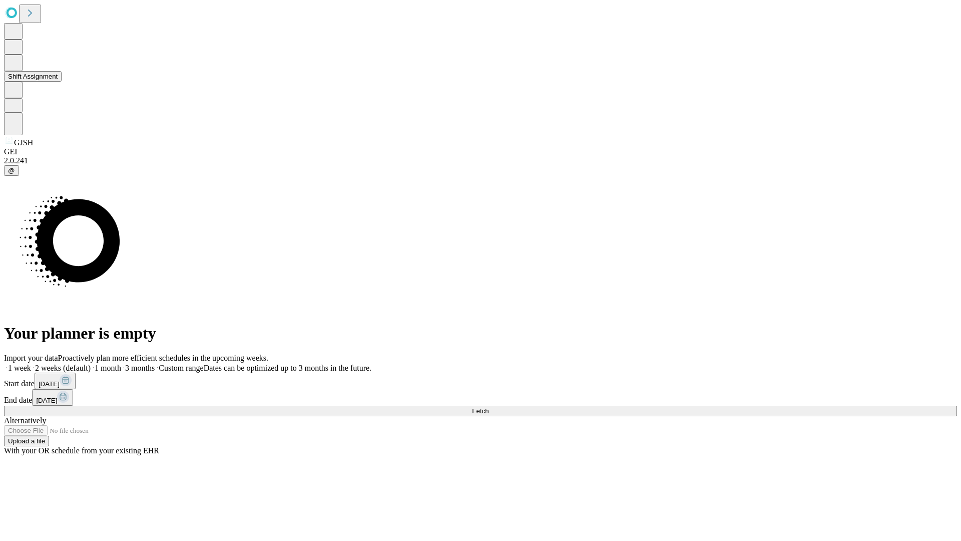 This screenshot has width=961, height=541. What do you see at coordinates (481, 411) in the screenshot?
I see `button: Fetch` at bounding box center [481, 411].